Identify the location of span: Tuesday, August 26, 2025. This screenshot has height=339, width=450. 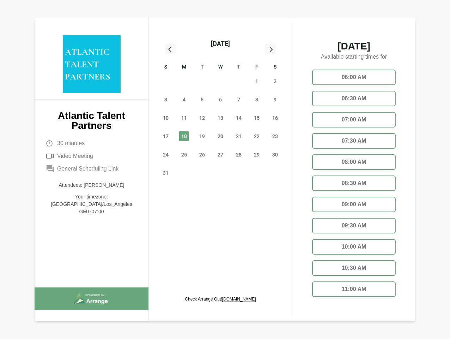
(202, 155).